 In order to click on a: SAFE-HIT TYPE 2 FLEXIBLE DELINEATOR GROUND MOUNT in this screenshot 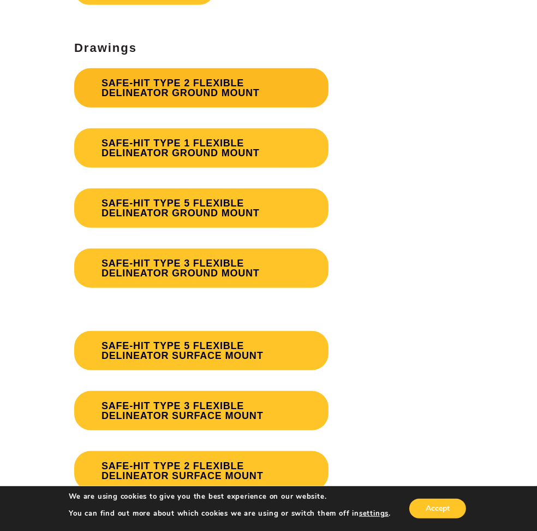, I will do `click(202, 88)`.